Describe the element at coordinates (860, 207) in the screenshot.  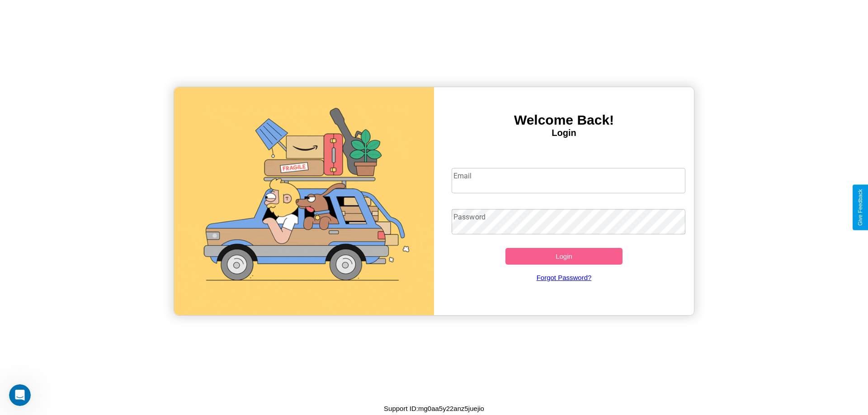
I see `div: Give Feedback` at that location.